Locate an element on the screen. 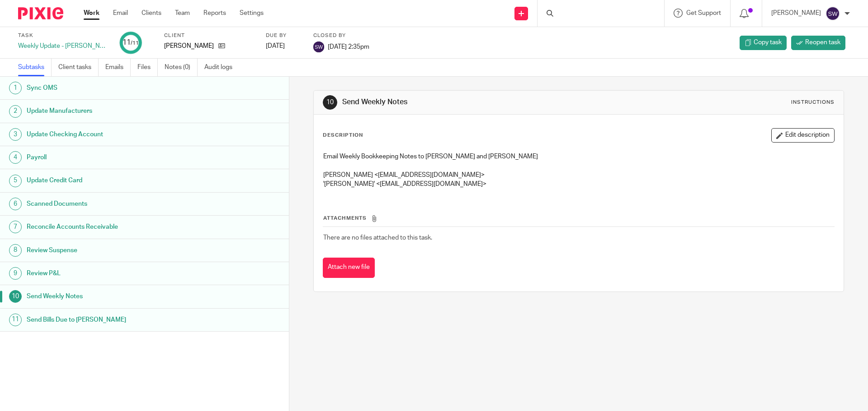 Image resolution: width=868 pixels, height=411 pixels. a: Team is located at coordinates (182, 13).